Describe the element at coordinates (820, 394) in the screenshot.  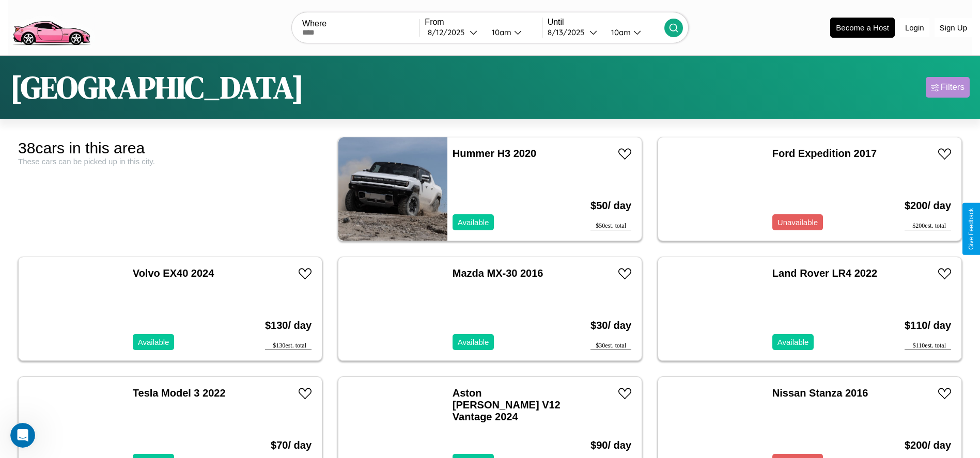
I see `a: Nissan Stanza 2016` at that location.